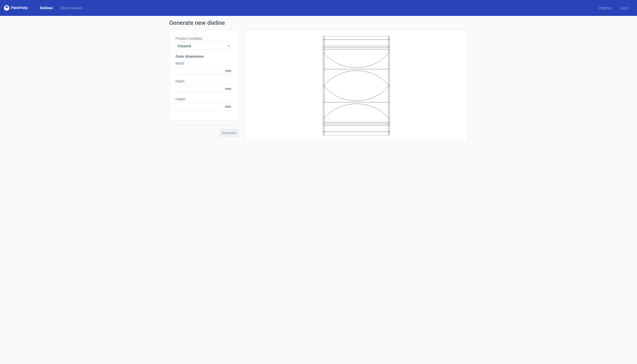  What do you see at coordinates (204, 56) in the screenshot?
I see `h3: Outer dimensions` at bounding box center [204, 56].